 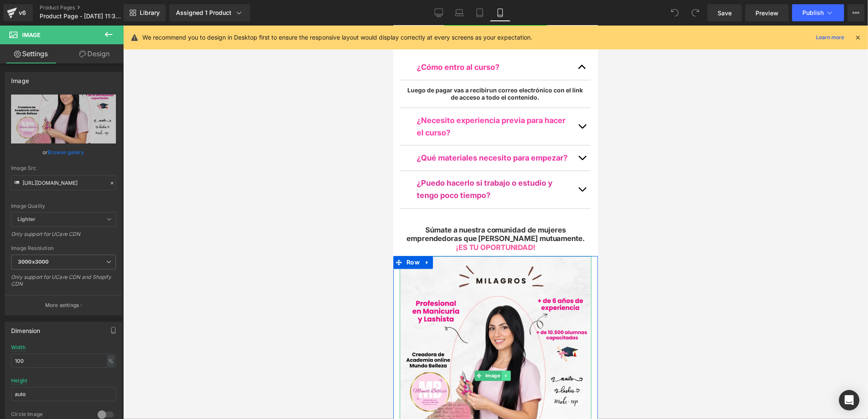 I want to click on div: Open Intercom Messenger, so click(x=849, y=401).